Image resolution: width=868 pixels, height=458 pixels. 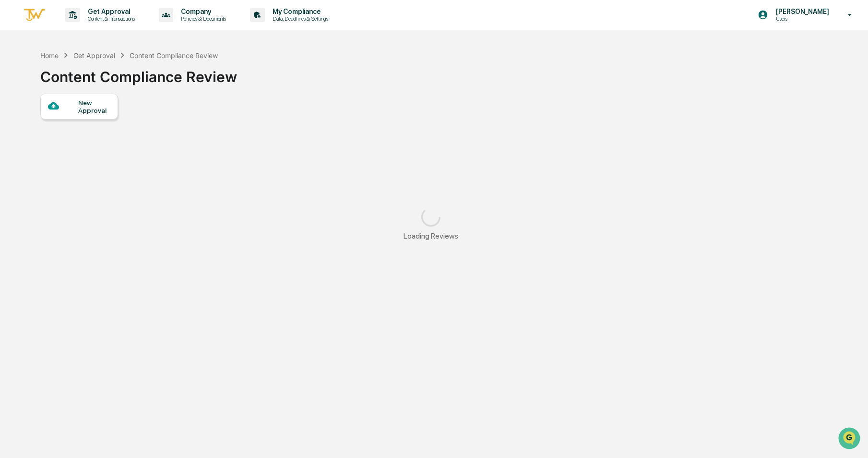 What do you see at coordinates (202, 19) in the screenshot?
I see `p: Policies & Documents` at bounding box center [202, 19].